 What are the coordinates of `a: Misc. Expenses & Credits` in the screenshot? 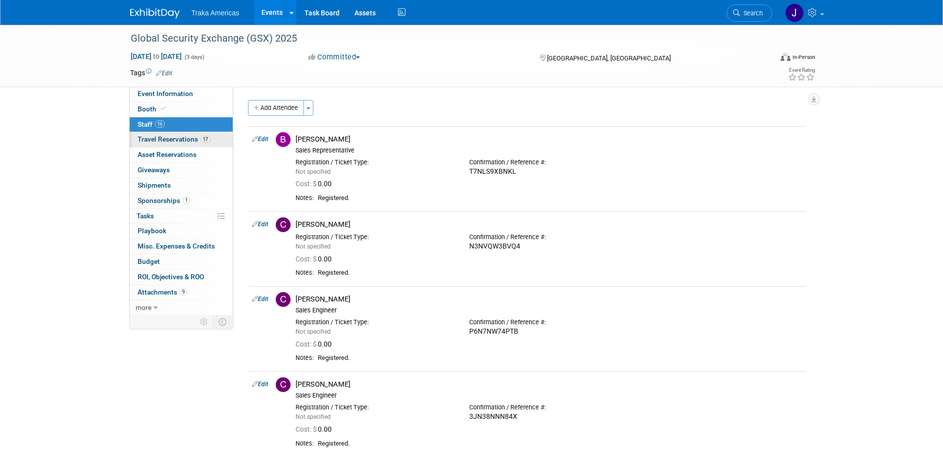 It's located at (181, 246).